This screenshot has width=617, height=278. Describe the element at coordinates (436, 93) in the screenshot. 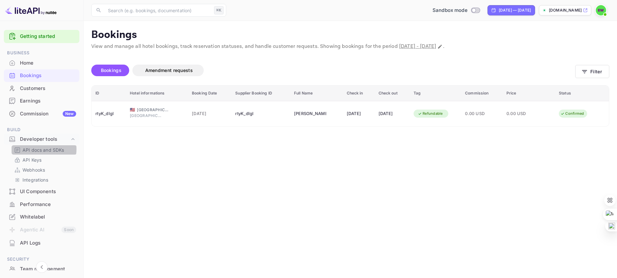

I see `th: Tag` at that location.